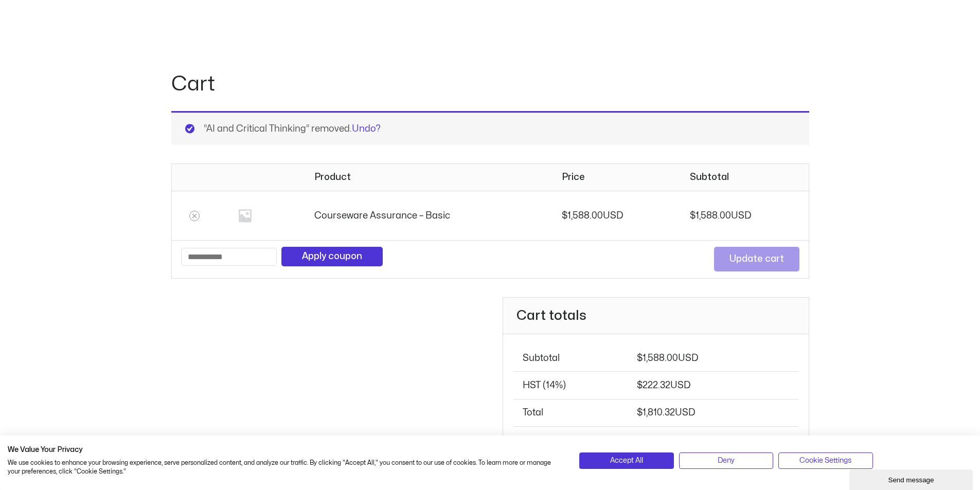  I want to click on button: Apply coupon, so click(332, 256).